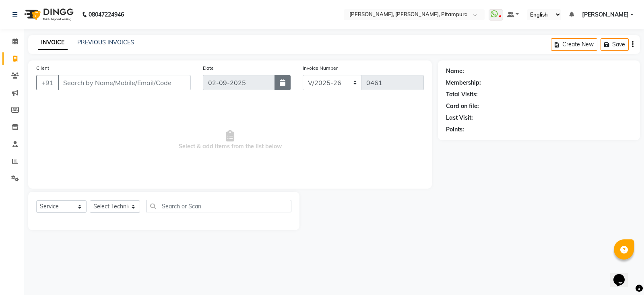 This screenshot has width=644, height=295. Describe the element at coordinates (455, 71) in the screenshot. I see `div: Name:` at that location.